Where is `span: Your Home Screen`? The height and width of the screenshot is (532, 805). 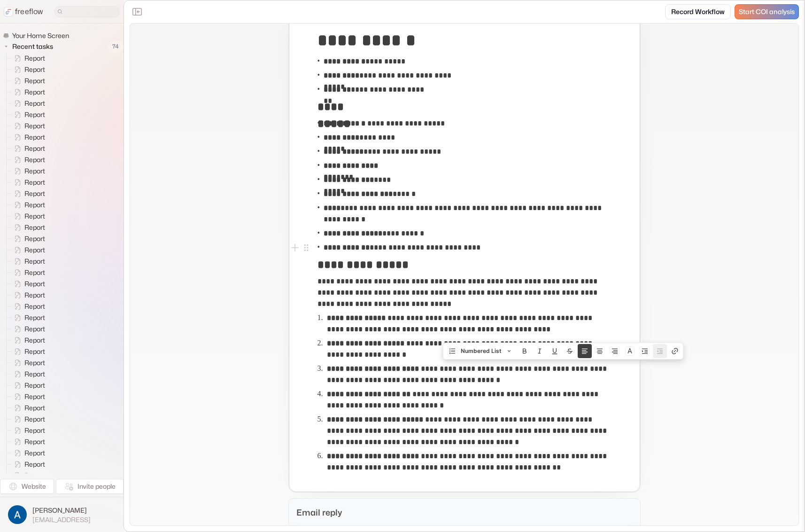 span: Your Home Screen is located at coordinates (41, 36).